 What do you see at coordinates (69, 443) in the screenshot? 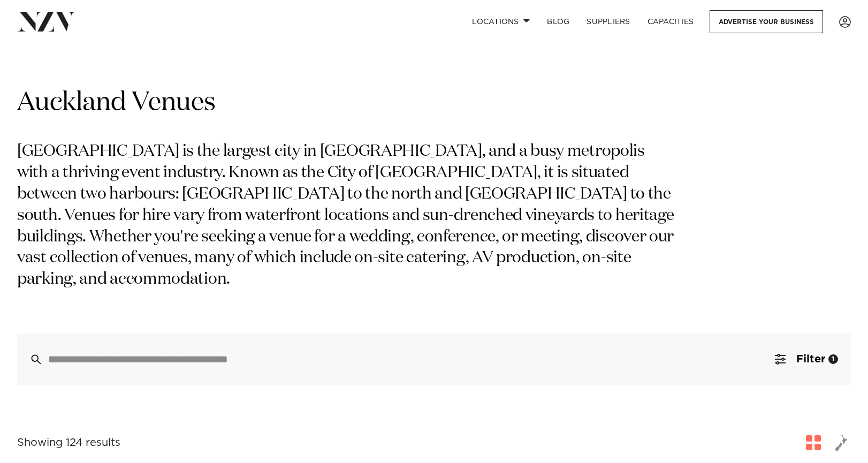
I see `div: Showing 124 results` at bounding box center [69, 443].